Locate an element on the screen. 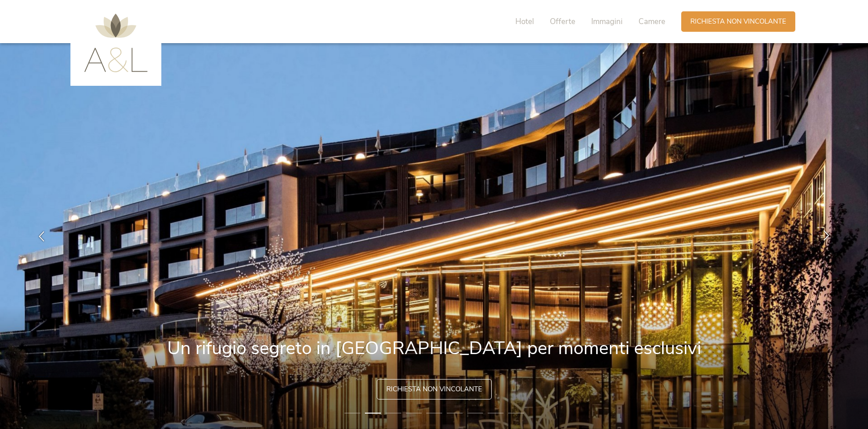 The image size is (868, 429). img: AMONTI & LUNARIS Wellnessresort is located at coordinates (116, 42).